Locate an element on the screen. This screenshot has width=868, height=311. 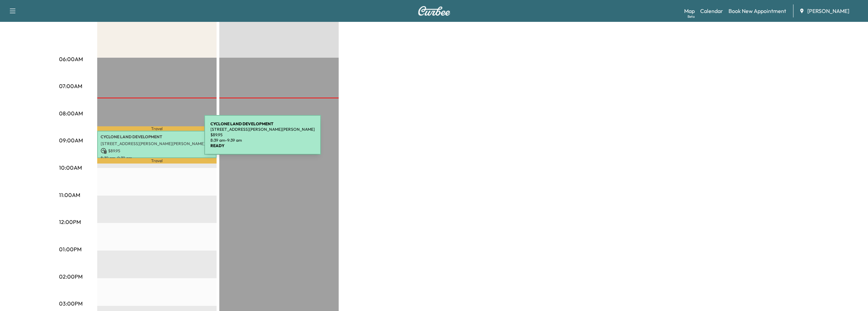
b: CYCLONE LAND DEVELOPMENT is located at coordinates (242, 124).